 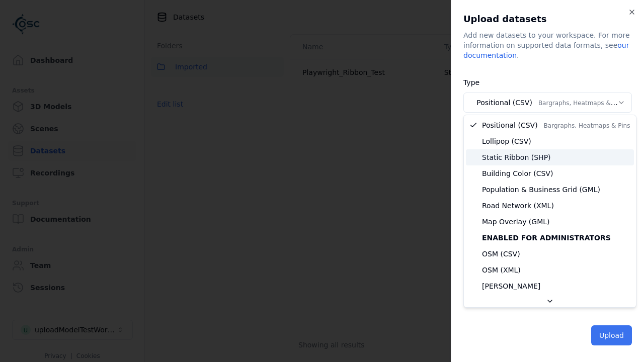 What do you see at coordinates (507, 141) in the screenshot?
I see `span: Lollipop (CSV)` at bounding box center [507, 141].